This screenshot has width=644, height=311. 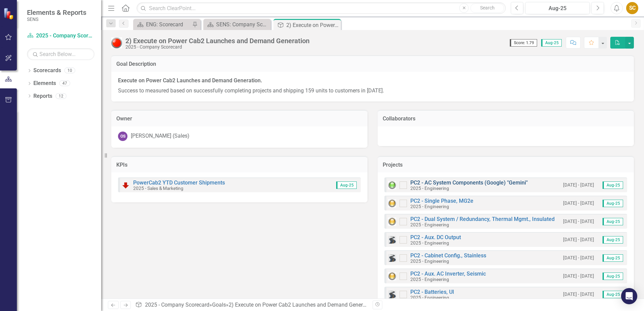 I want to click on a: PC2 - Dual System / Redundancy, Thermal Mgmt., Insulated, so click(x=482, y=219).